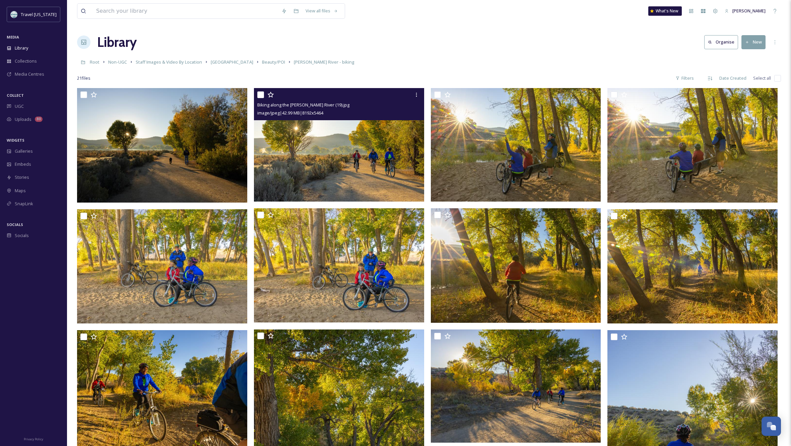 This screenshot has height=446, width=791. Describe the element at coordinates (94, 62) in the screenshot. I see `span: Root` at that location.